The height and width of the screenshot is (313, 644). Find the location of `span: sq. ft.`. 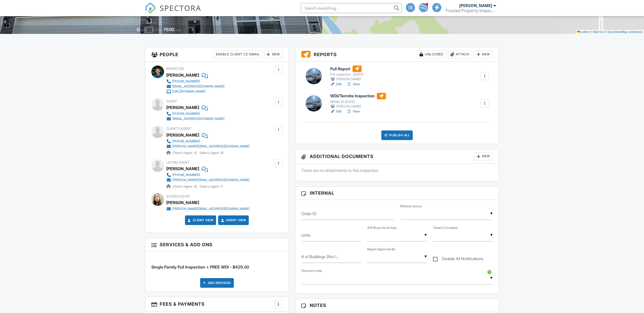

span: sq. ft. is located at coordinates (144, 30).